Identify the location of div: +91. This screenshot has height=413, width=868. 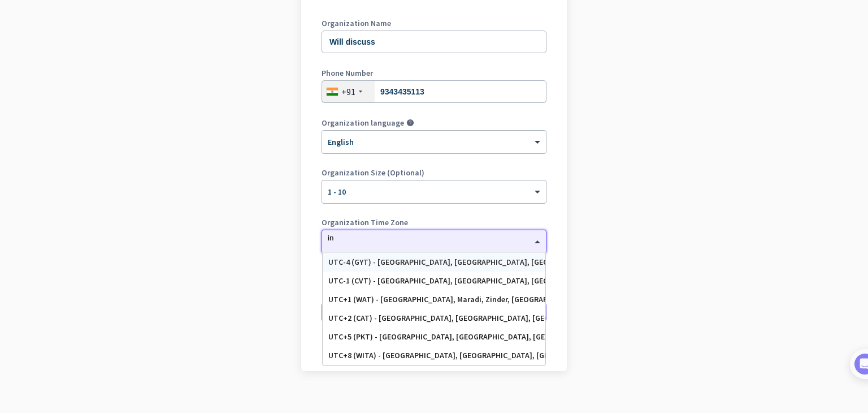
(348, 92).